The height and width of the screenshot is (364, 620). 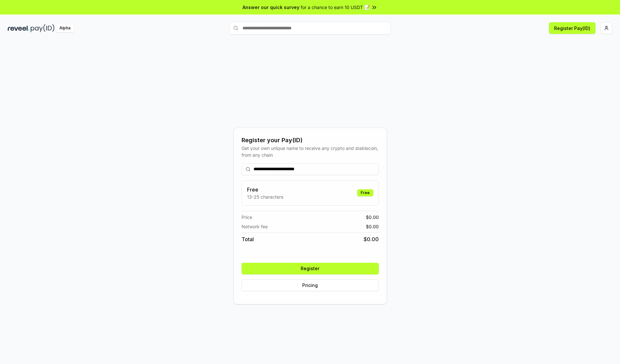 What do you see at coordinates (43, 28) in the screenshot?
I see `img: pay_id` at bounding box center [43, 28].